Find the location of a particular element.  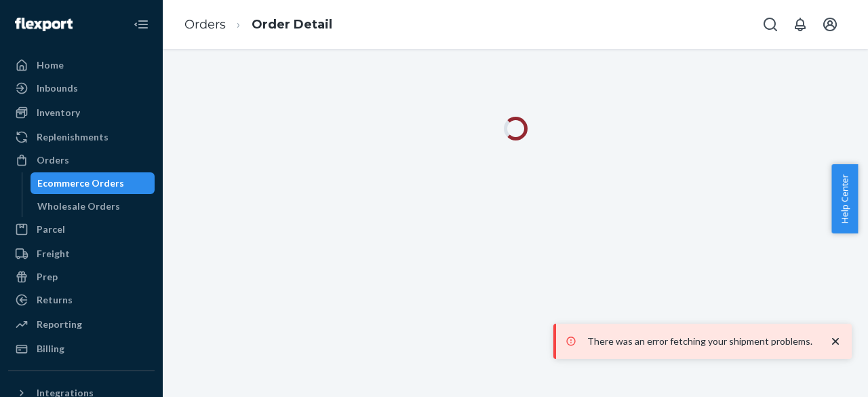

button: Help Center is located at coordinates (845, 198).